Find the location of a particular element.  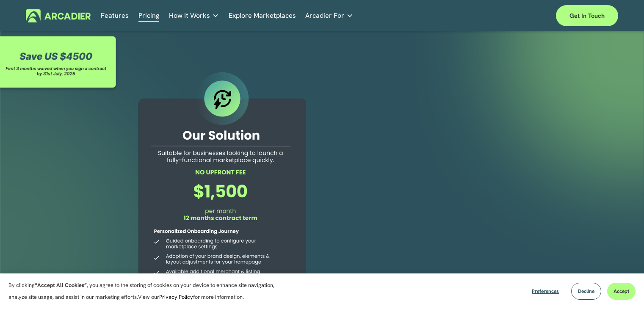

button: Preferences is located at coordinates (546, 291).